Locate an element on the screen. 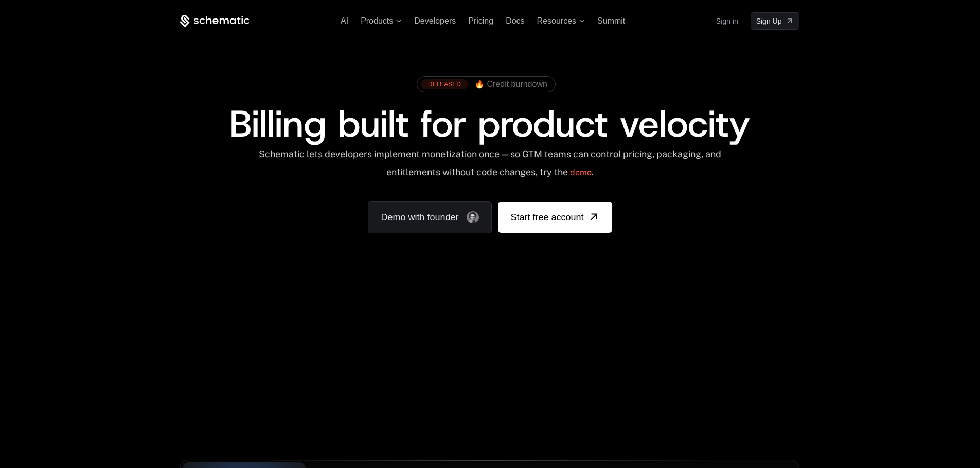  a: demo is located at coordinates (580, 173).